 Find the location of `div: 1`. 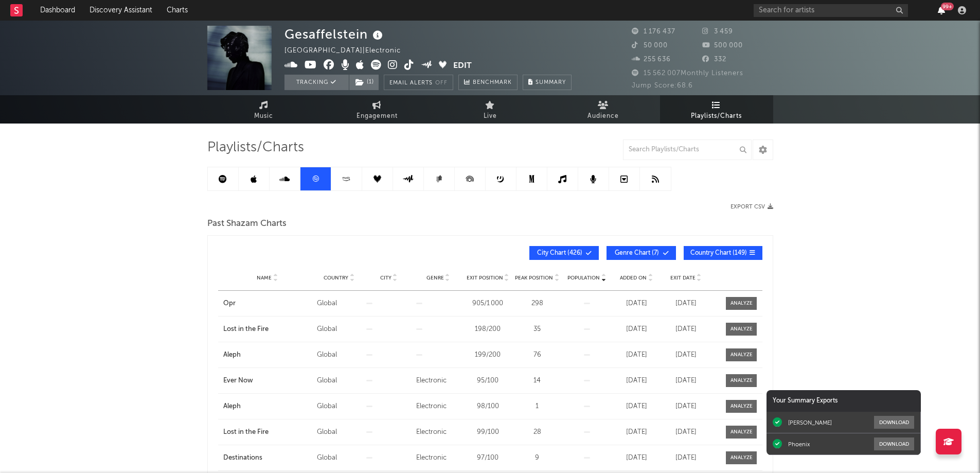

div: 1 is located at coordinates (537, 406).